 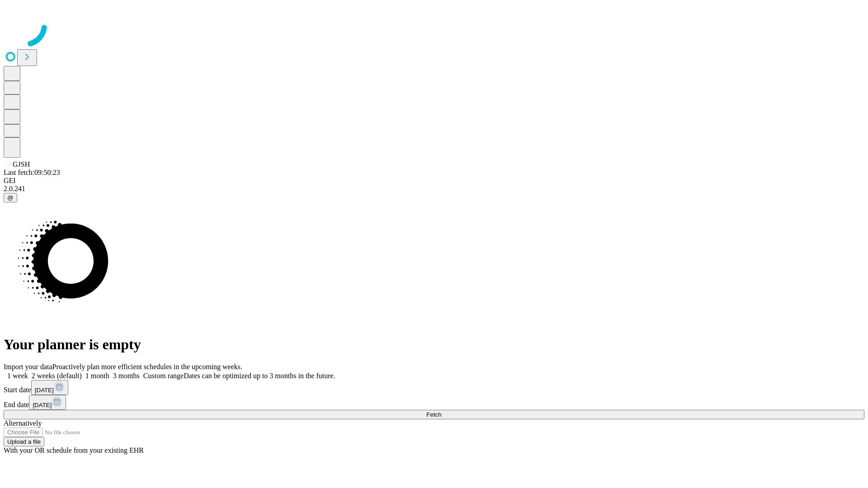 What do you see at coordinates (434, 181) in the screenshot?
I see `div: GEI` at bounding box center [434, 181].